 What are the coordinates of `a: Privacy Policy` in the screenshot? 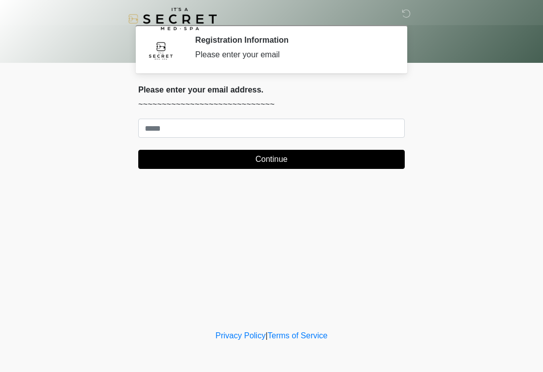 It's located at (241, 336).